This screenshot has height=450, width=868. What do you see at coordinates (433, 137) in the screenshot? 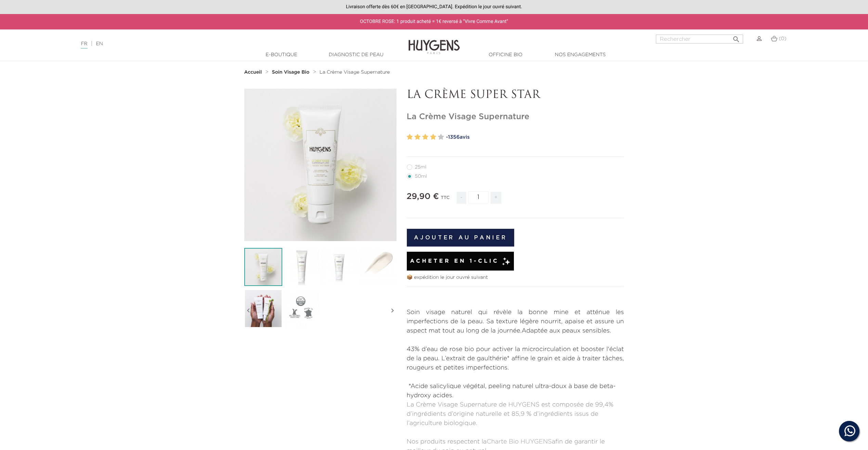
I see `label: 4` at bounding box center [433, 137].